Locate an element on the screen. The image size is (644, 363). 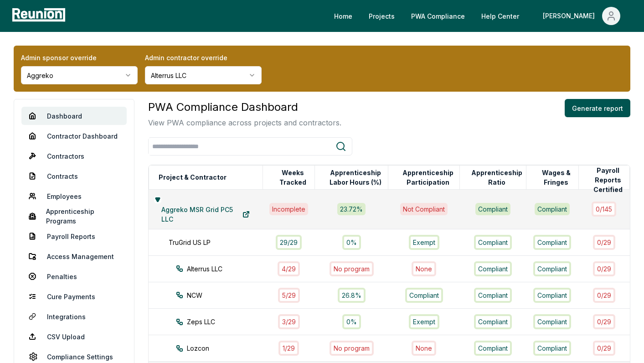
button: Project & Contractor is located at coordinates (192, 177).